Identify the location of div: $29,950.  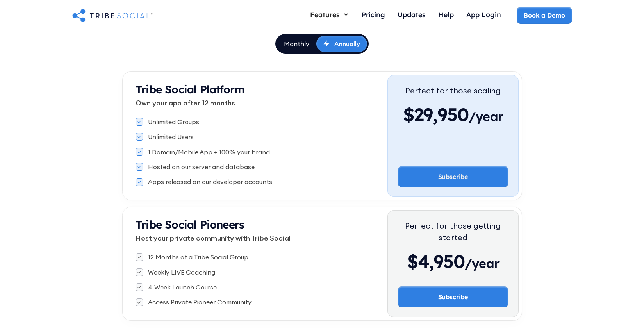
(453, 115).